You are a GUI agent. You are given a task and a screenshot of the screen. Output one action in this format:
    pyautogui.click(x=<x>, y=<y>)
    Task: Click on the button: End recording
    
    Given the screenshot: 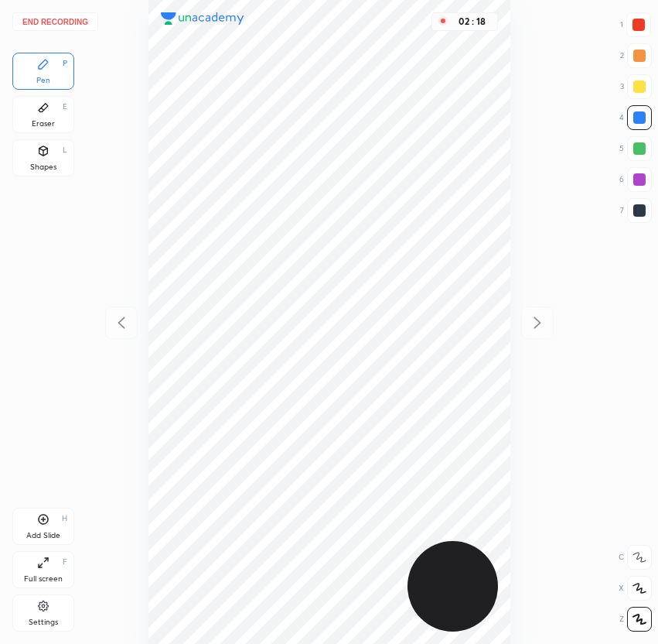 What is the action you would take?
    pyautogui.click(x=55, y=22)
    